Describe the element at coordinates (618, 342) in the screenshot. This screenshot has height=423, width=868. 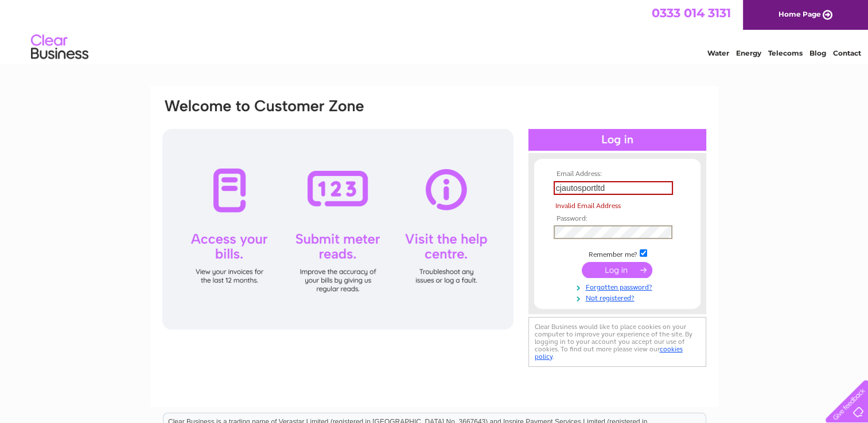
I see `div: Clear Business would like to place cookies on your computer to improve your experience of the sit...` at that location.